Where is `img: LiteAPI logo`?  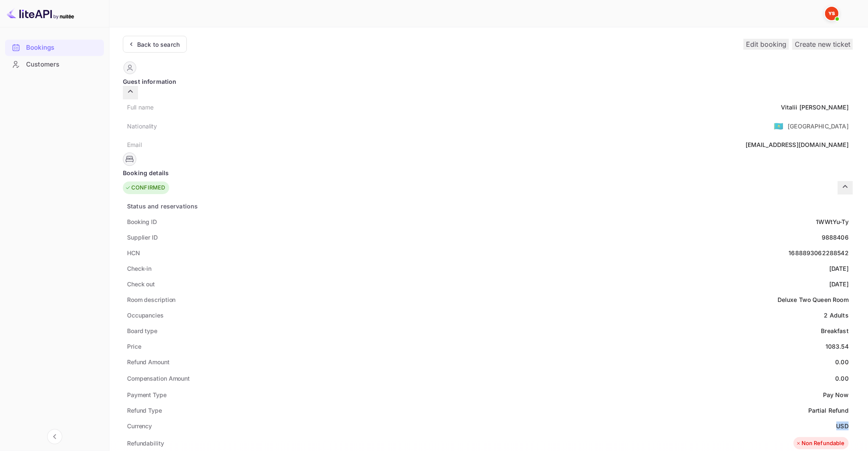 img: LiteAPI logo is located at coordinates (41, 14).